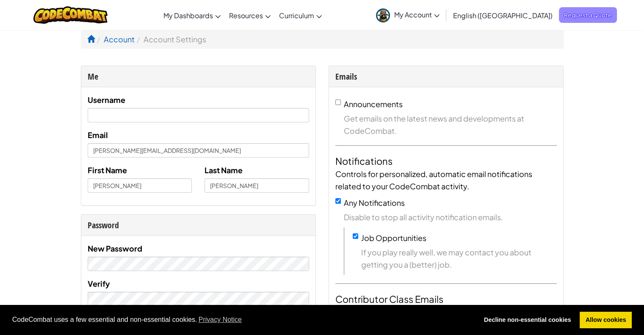  What do you see at coordinates (374, 203) in the screenshot?
I see `label: Any Notifications` at bounding box center [374, 203].